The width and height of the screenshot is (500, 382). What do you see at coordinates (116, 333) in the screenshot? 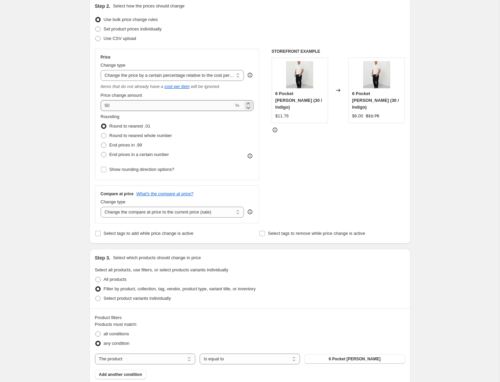
I see `span: all conditions` at bounding box center [116, 333].